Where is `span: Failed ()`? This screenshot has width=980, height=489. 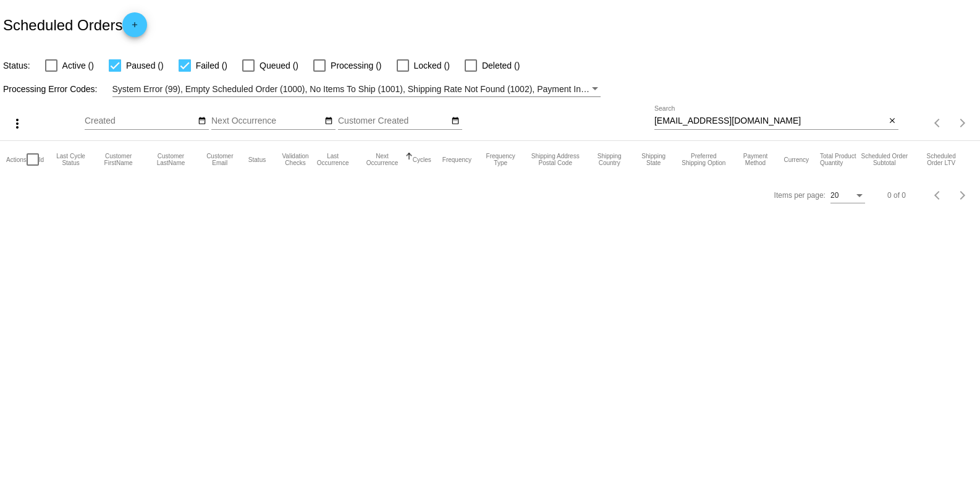 span: Failed () is located at coordinates (212, 66).